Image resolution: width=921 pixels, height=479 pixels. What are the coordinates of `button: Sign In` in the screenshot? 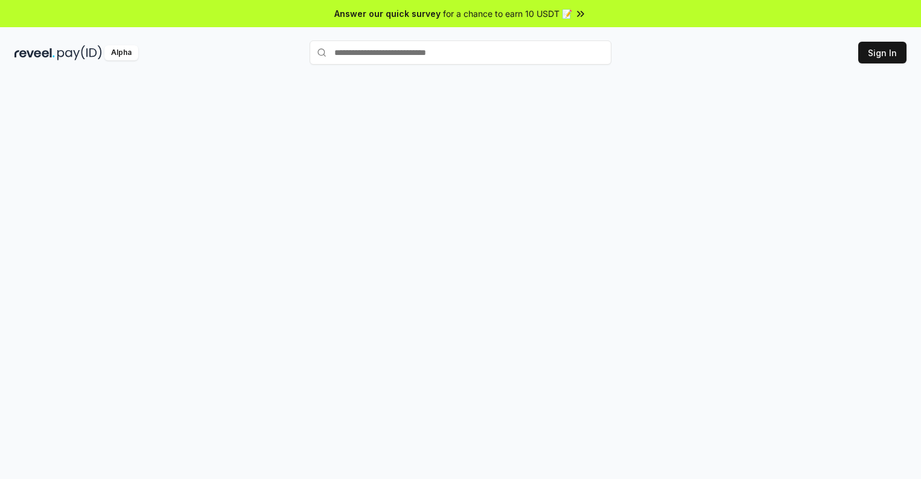 It's located at (883, 53).